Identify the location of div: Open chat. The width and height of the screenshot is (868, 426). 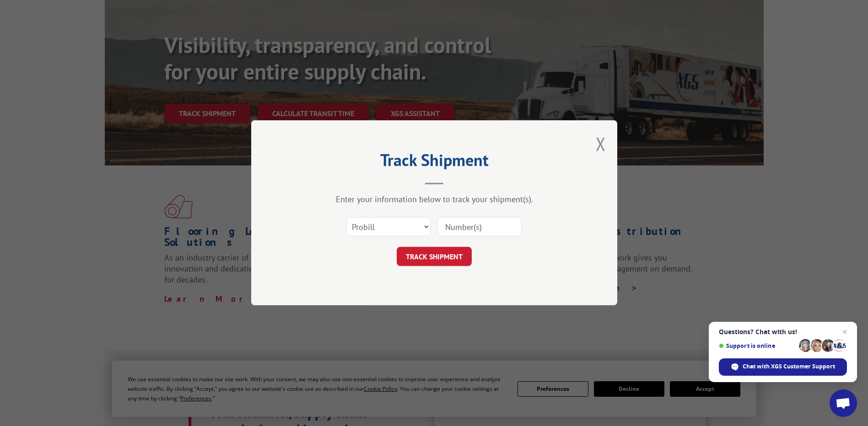
(843, 404).